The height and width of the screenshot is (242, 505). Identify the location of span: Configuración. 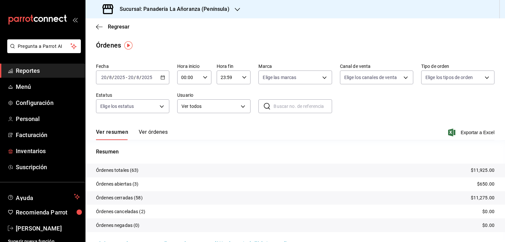
(48, 103).